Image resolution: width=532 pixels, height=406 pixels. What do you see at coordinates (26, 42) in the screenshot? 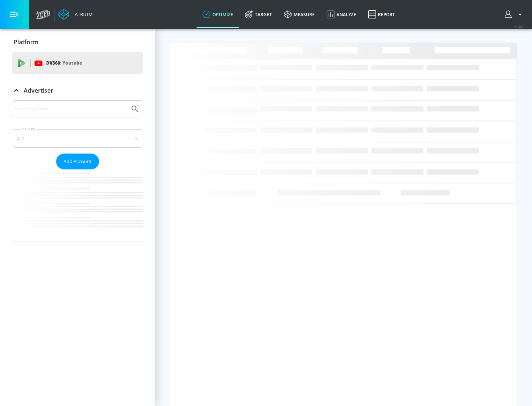
I see `p: Platform` at bounding box center [26, 42].